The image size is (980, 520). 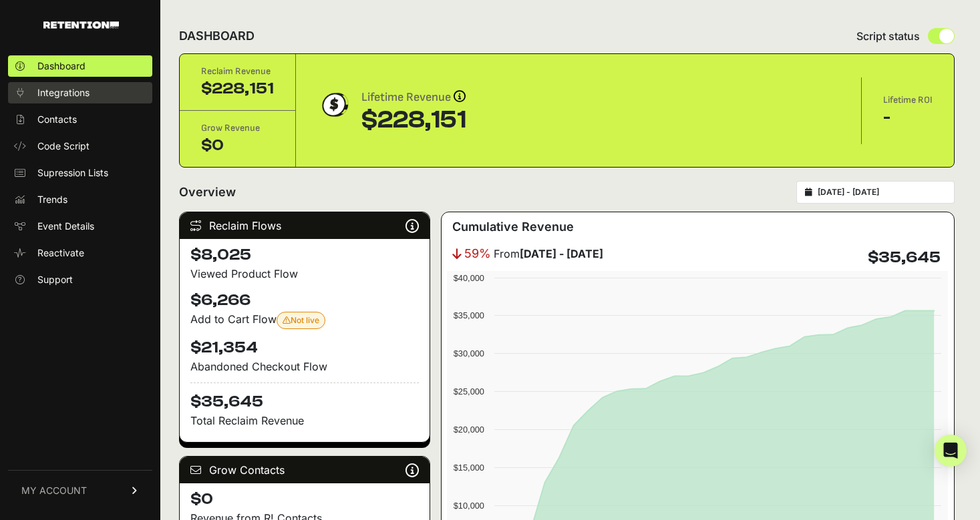 What do you see at coordinates (469, 467) in the screenshot?
I see `text: $15,000` at bounding box center [469, 467].